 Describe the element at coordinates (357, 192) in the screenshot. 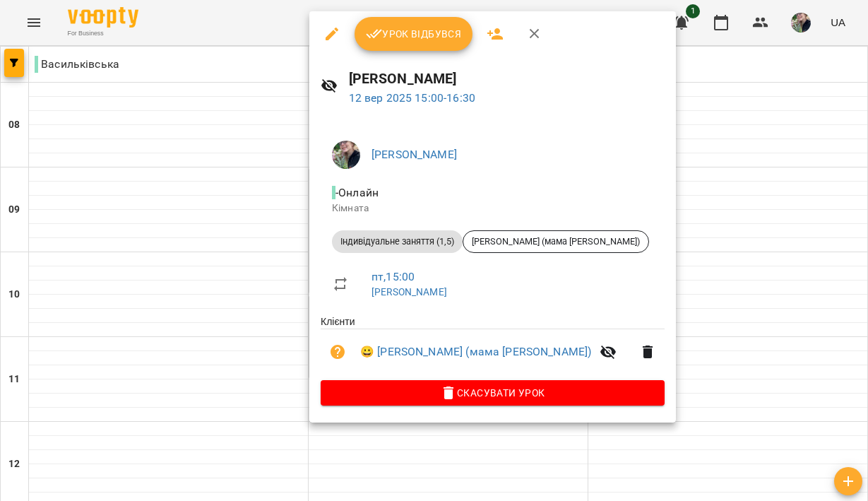

I see `span: - Онлайн` at that location.